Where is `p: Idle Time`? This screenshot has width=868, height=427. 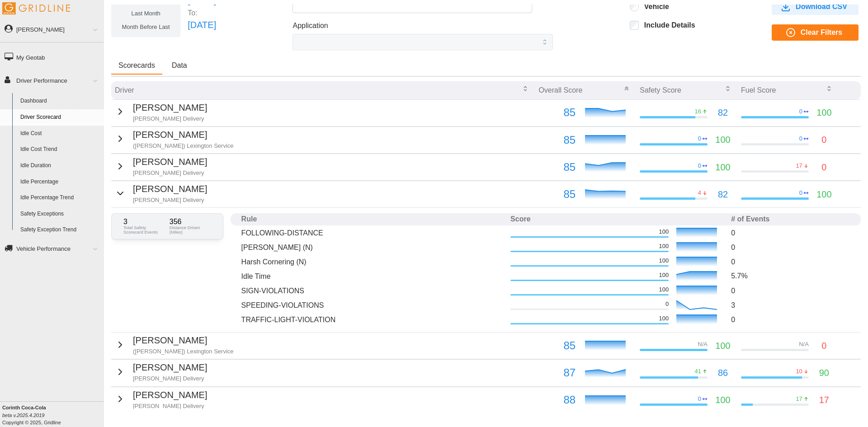 p: Idle Time is located at coordinates (372, 276).